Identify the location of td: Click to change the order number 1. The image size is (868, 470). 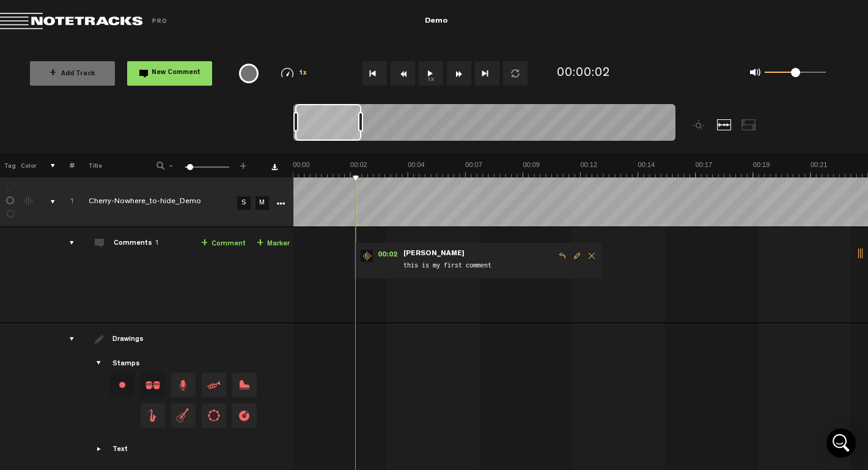
(64, 202).